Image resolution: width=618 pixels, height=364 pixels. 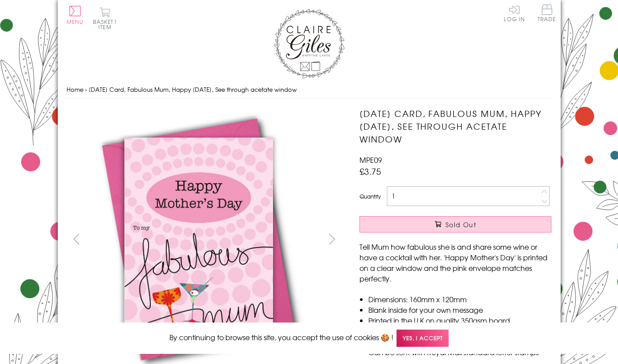 What do you see at coordinates (331, 239) in the screenshot?
I see `button: next` at bounding box center [331, 239].